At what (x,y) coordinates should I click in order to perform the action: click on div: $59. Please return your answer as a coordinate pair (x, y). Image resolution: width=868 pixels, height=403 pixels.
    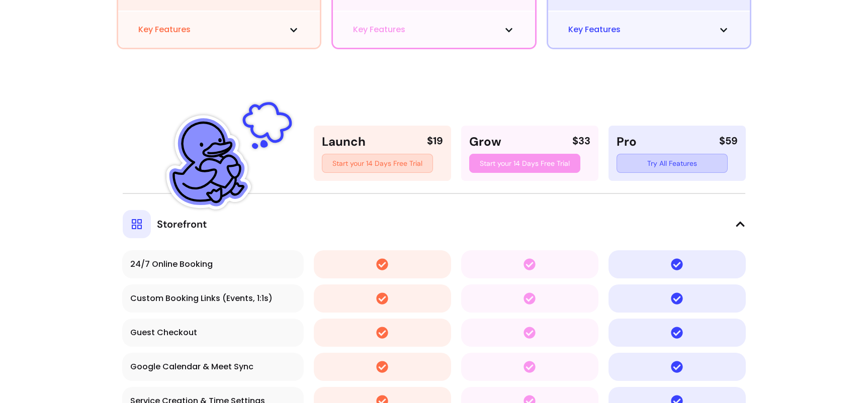
    Looking at the image, I should click on (728, 141).